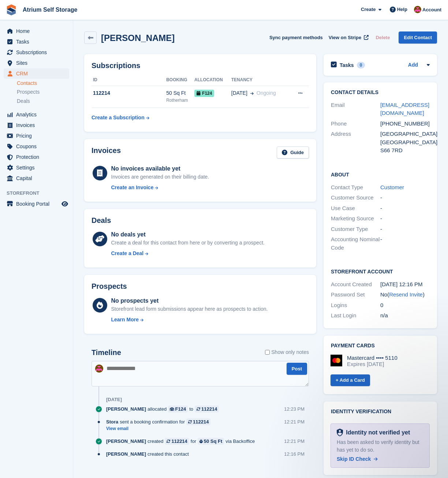 Image resolution: width=448 pixels, height=478 pixels. What do you see at coordinates (213, 80) in the screenshot?
I see `th: Allocation` at bounding box center [213, 80].